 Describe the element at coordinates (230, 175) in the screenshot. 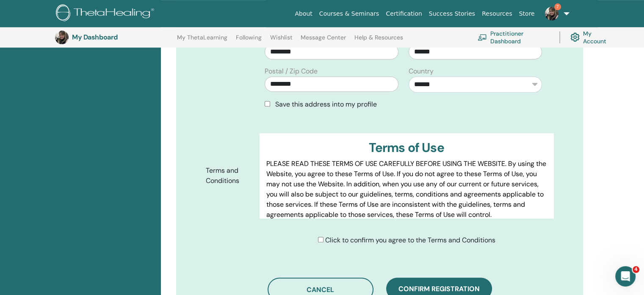

I see `label: Terms and Conditions` at that location.